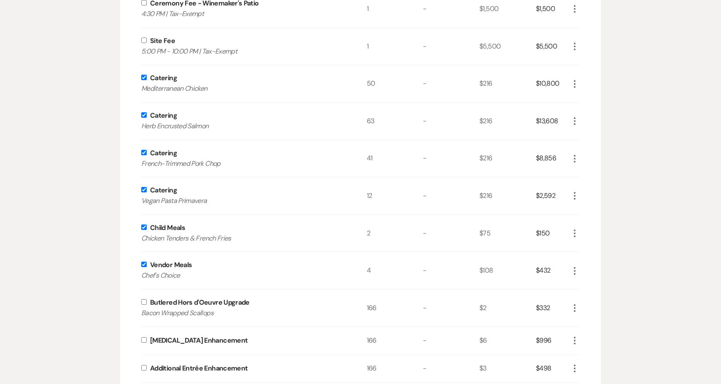 This screenshot has width=721, height=384. Describe the element at coordinates (553, 340) in the screenshot. I see `div: $996` at that location.